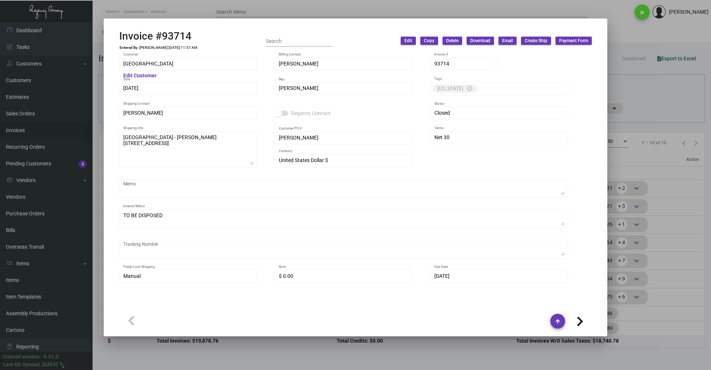 The image size is (711, 370). Describe the element at coordinates (507, 41) in the screenshot. I see `button: Email` at that location.